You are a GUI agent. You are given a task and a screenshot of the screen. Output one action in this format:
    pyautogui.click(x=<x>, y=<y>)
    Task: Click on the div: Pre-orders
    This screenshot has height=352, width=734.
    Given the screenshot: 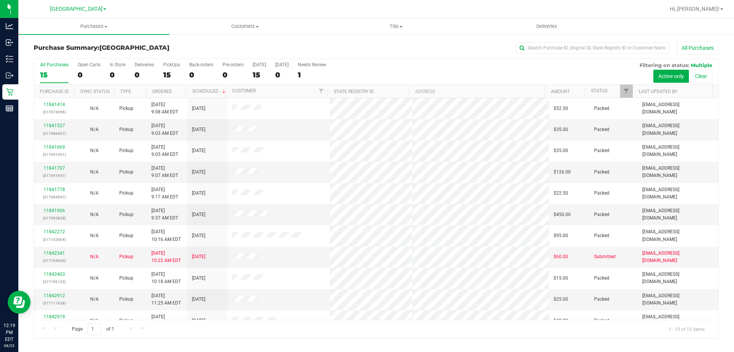 What is the action you would take?
    pyautogui.click(x=233, y=65)
    